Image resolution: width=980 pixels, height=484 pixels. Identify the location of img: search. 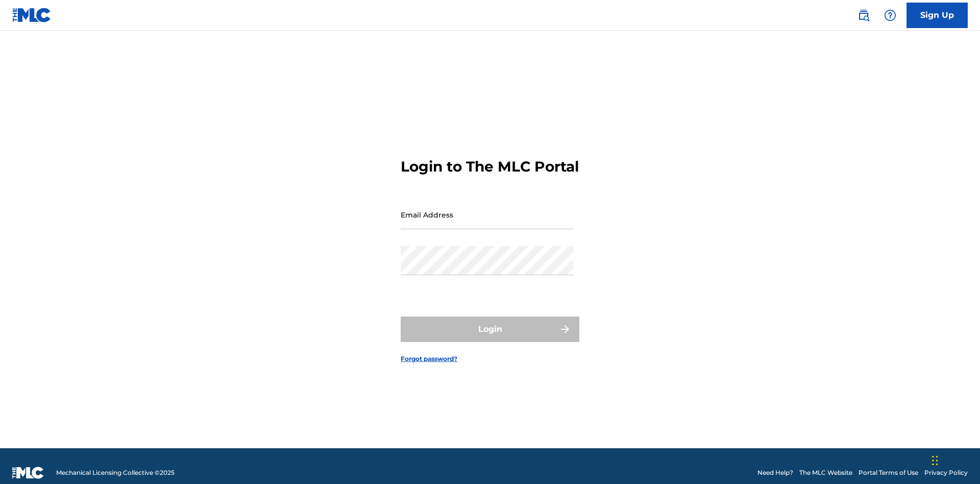
(864, 15).